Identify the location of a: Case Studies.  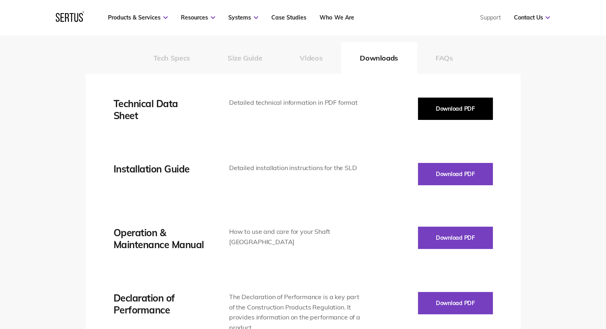
(289, 18).